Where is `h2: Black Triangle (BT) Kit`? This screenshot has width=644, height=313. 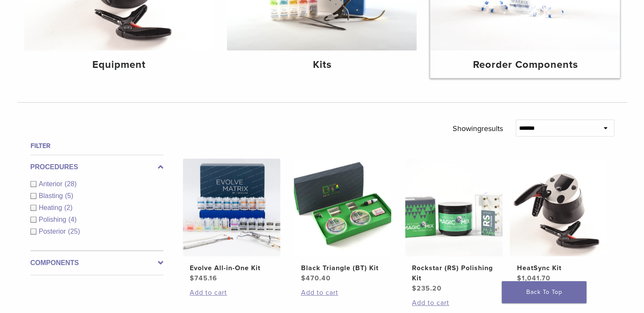
h2: Black Triangle (BT) Kit is located at coordinates (342, 268).